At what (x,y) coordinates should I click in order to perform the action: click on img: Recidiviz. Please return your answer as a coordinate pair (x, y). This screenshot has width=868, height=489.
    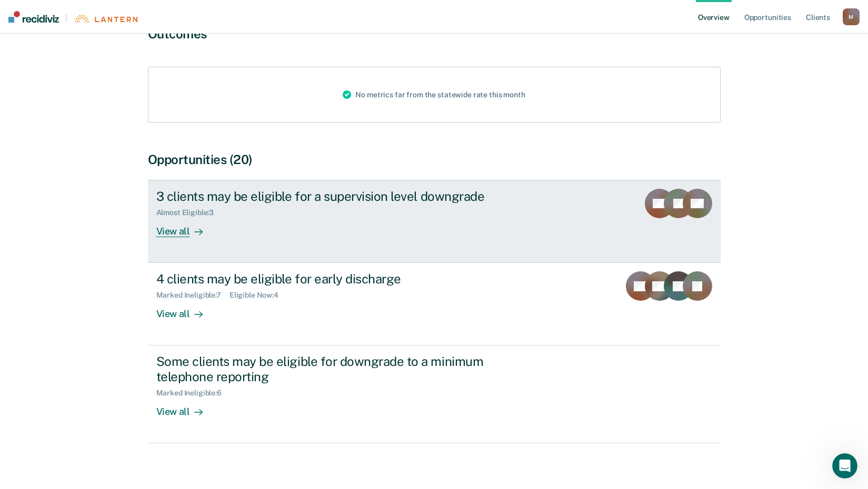
    Looking at the image, I should click on (33, 17).